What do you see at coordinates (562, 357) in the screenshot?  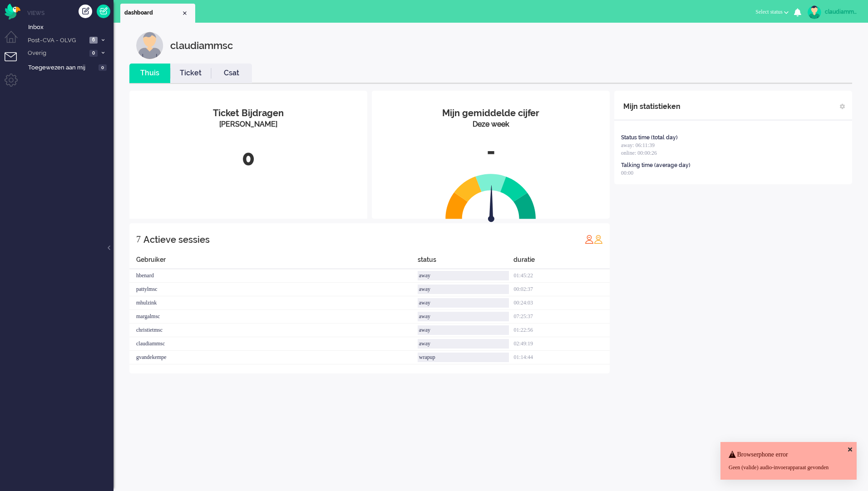 I see `div: 01:14:44` at bounding box center [562, 357].